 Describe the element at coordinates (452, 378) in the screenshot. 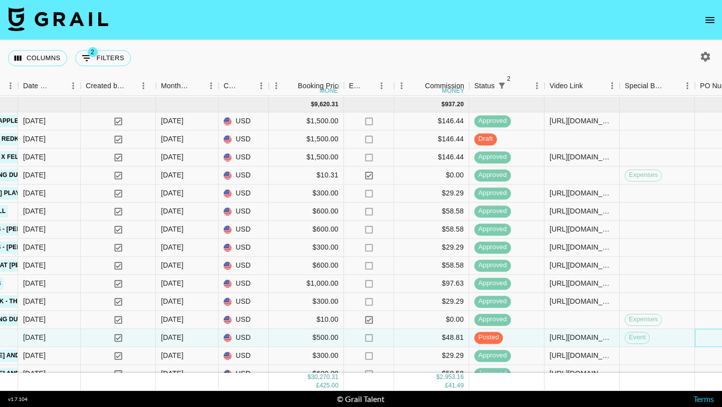

I see `div: 2,953.16` at that location.